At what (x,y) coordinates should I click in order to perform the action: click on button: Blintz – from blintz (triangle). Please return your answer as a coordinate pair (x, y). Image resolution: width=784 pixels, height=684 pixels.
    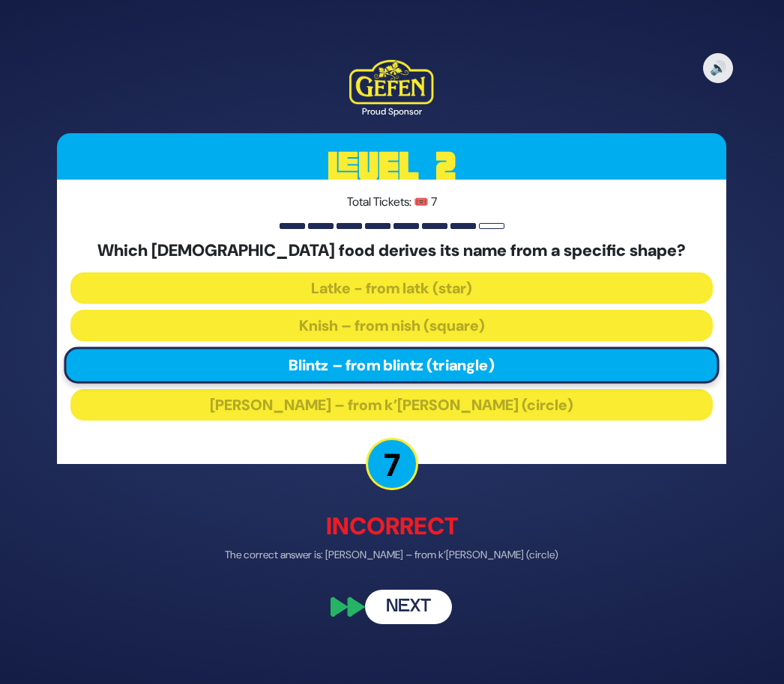
    Looking at the image, I should click on (392, 365).